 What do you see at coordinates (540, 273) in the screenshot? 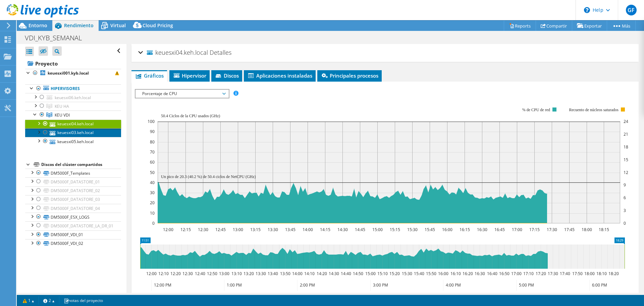
I see `text: 17:20` at bounding box center [540, 273].